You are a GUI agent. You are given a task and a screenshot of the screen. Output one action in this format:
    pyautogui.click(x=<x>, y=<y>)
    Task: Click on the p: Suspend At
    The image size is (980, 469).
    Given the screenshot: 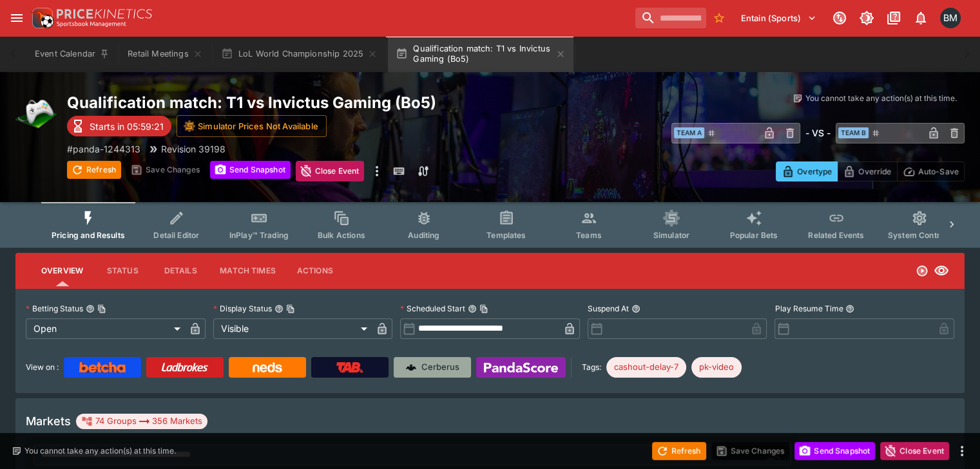 What is the action you would take?
    pyautogui.click(x=608, y=308)
    